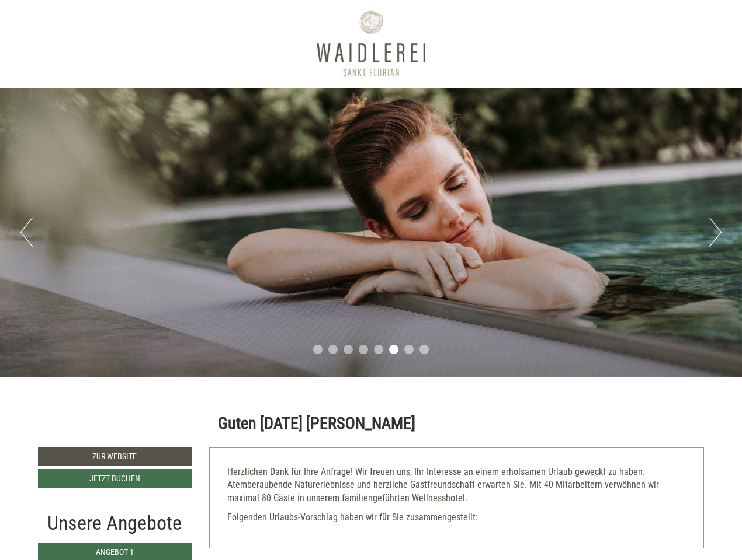  I want to click on button: Previous, so click(27, 232).